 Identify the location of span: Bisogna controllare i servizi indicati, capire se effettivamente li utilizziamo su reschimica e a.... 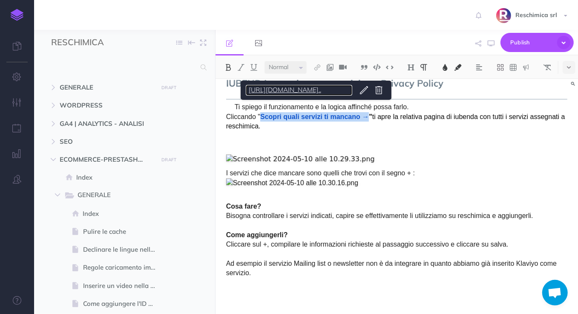
(380, 215).